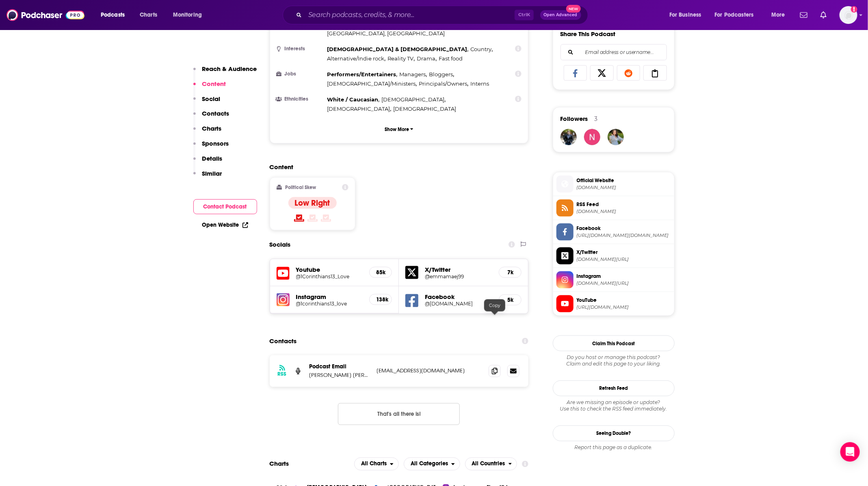  I want to click on span: Ctrl K, so click(524, 15).